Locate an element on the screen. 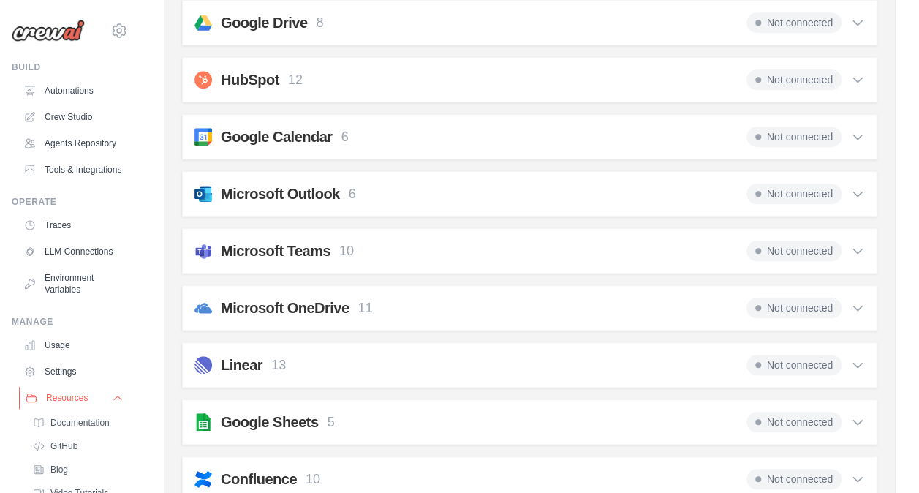 The image size is (919, 493). a: Tools & Integrations is located at coordinates (72, 170).